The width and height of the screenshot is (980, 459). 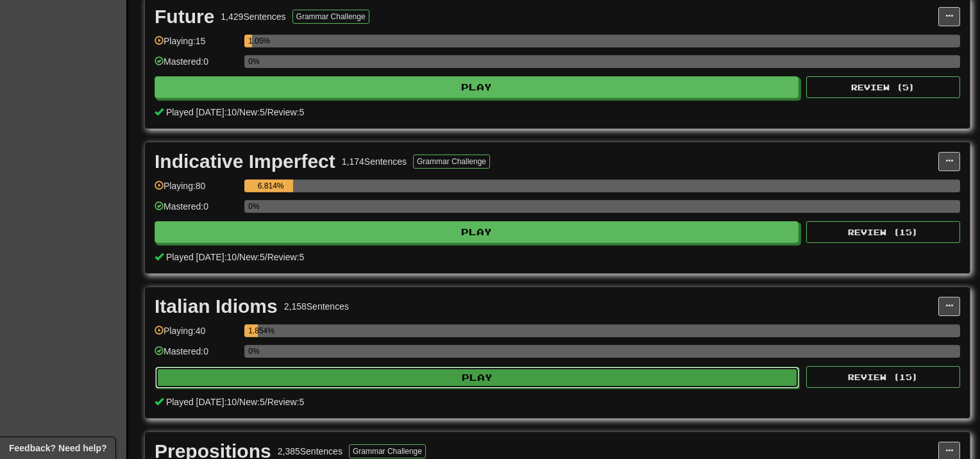 I want to click on div: Indicative Imperfect, so click(x=245, y=162).